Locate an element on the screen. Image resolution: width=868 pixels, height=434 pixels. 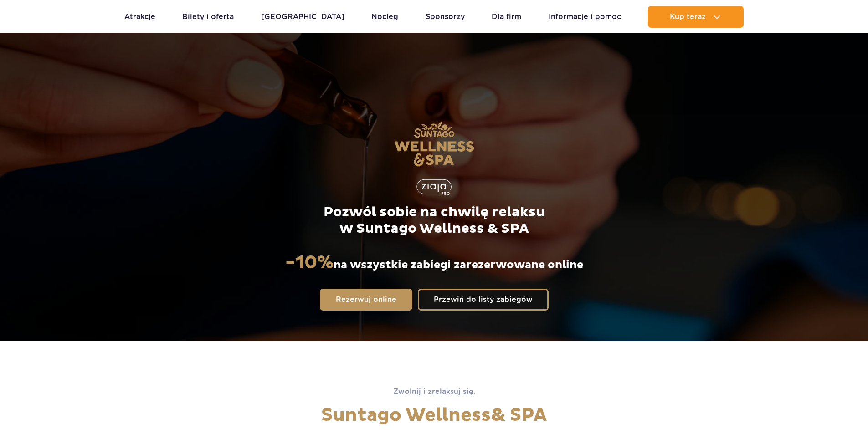
a: Dla firm is located at coordinates (507, 17).